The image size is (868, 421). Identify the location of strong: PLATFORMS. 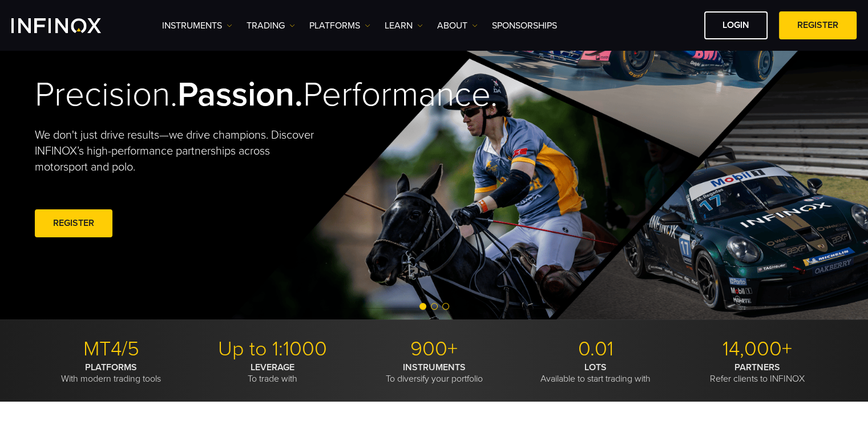
(111, 367).